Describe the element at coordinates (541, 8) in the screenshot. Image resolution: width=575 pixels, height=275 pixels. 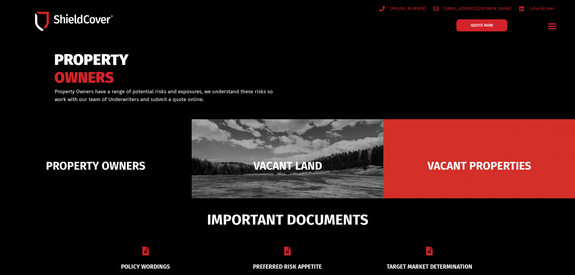
I see `span: /shieldcover` at that location.